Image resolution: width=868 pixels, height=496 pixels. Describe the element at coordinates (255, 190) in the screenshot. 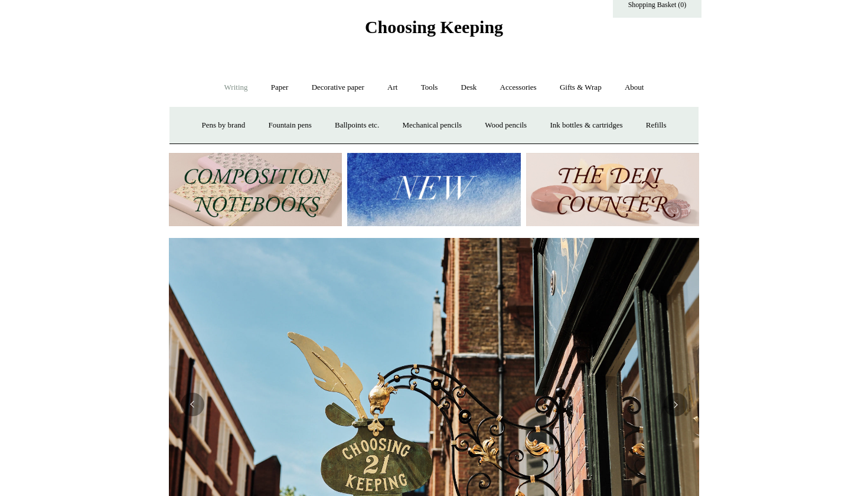

I see `img: 202302 Composition ledgers.jpg__PID:69722ee6-fa44-49dd-a067-31375e5d54ec` at that location.